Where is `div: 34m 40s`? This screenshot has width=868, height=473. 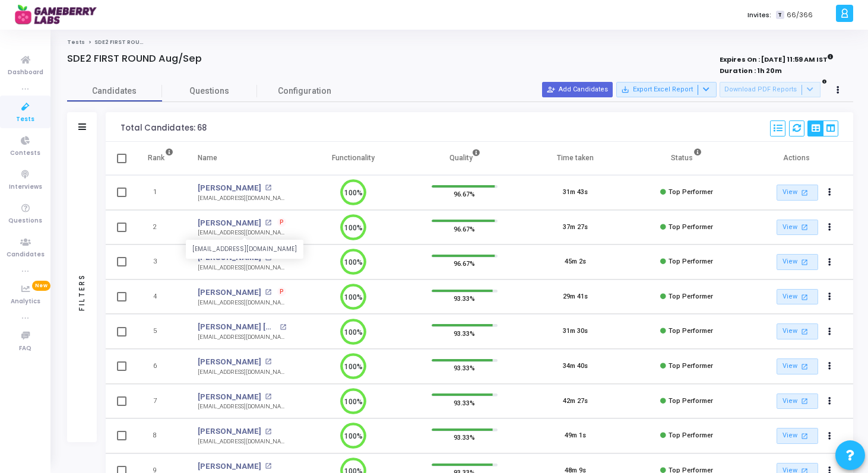
div: 34m 40s is located at coordinates (575, 366).